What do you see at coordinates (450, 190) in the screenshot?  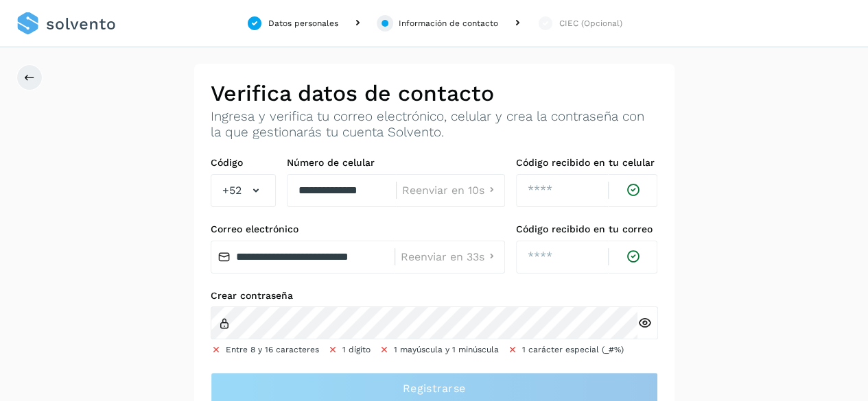 I see `button: Reenviar en 10s` at bounding box center [450, 190].